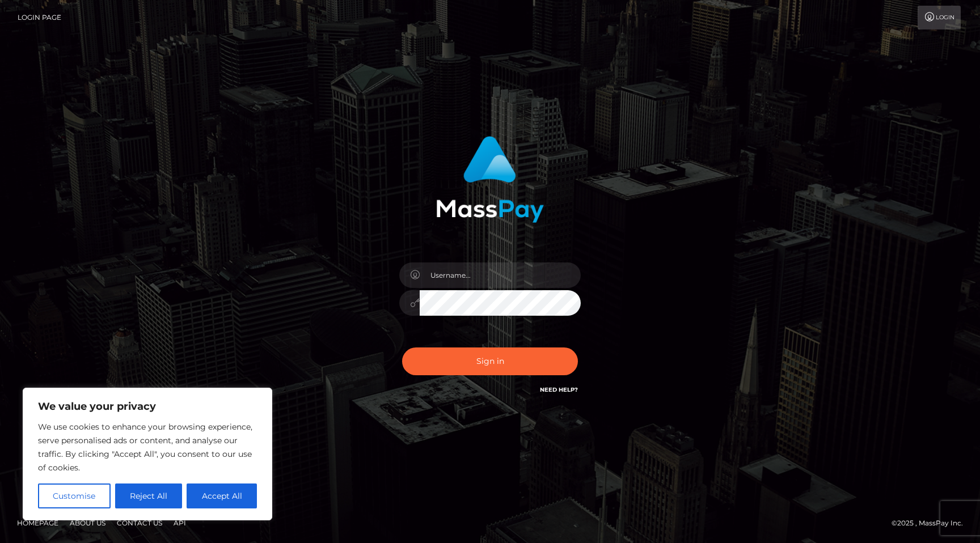 The image size is (980, 543). I want to click on a: About Us, so click(87, 522).